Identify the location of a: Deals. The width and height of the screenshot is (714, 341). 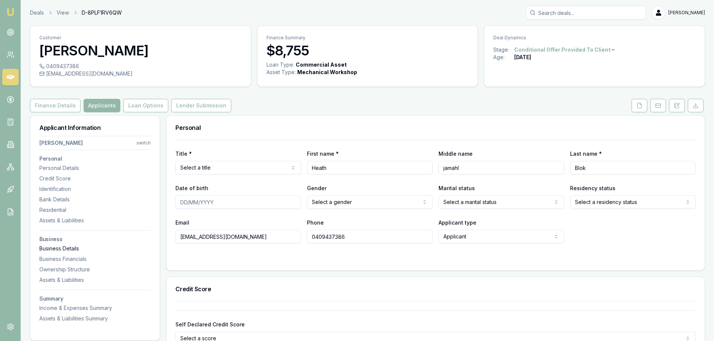
(37, 13).